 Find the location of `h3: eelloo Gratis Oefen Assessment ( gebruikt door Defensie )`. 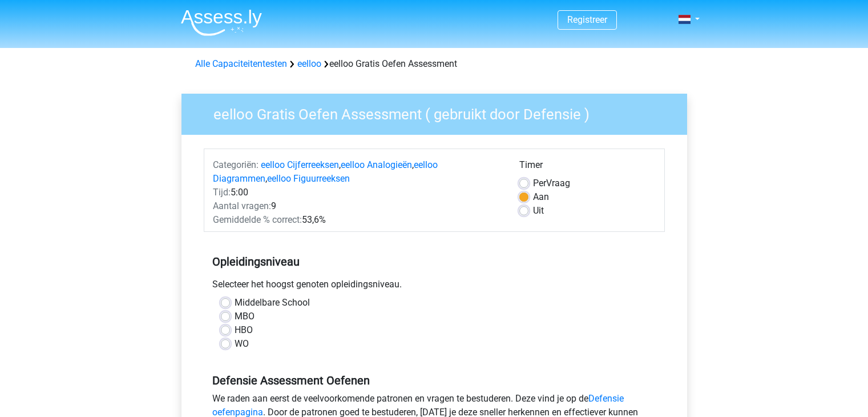

h3: eelloo Gratis Oefen Assessment ( gebruikt door Defensie ) is located at coordinates (439, 112).